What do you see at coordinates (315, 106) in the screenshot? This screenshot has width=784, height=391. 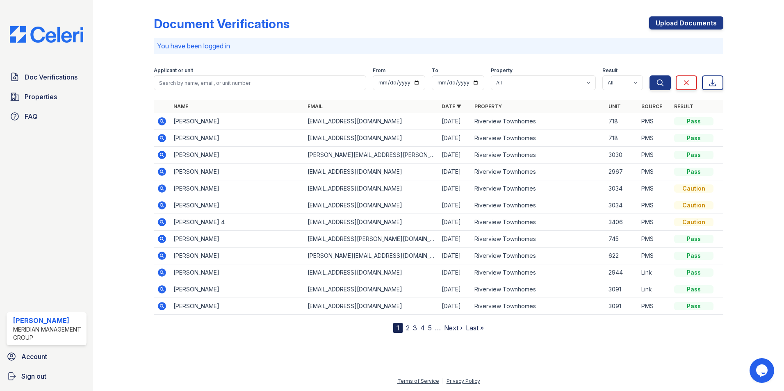 I see `a: Email` at bounding box center [315, 106].